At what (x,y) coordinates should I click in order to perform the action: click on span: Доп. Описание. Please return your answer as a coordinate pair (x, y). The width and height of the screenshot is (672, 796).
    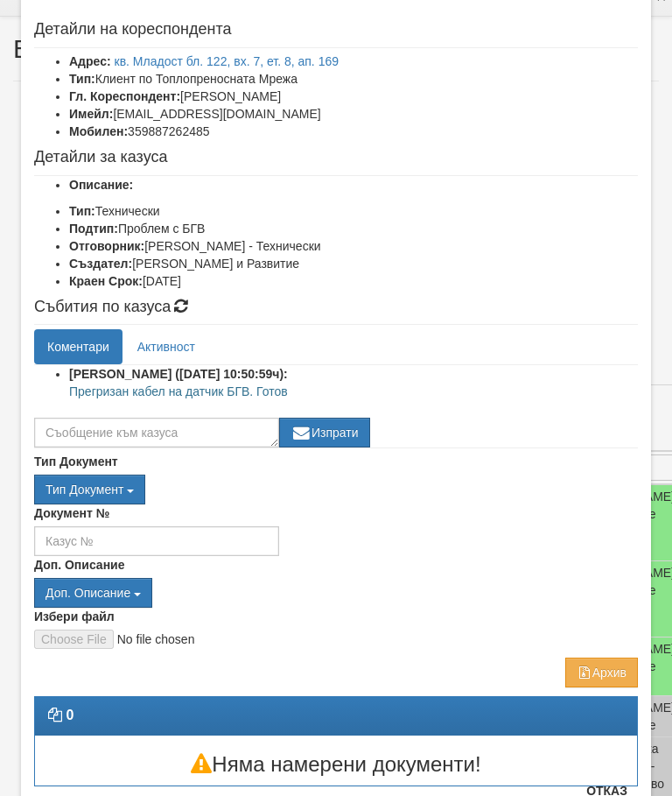
    Looking at the image, I should click on (87, 593).